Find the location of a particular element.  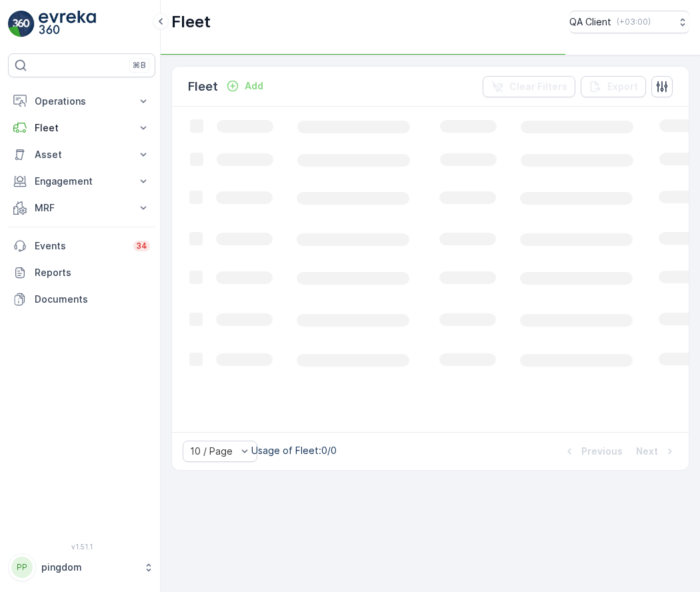

p: Events is located at coordinates (80, 246).